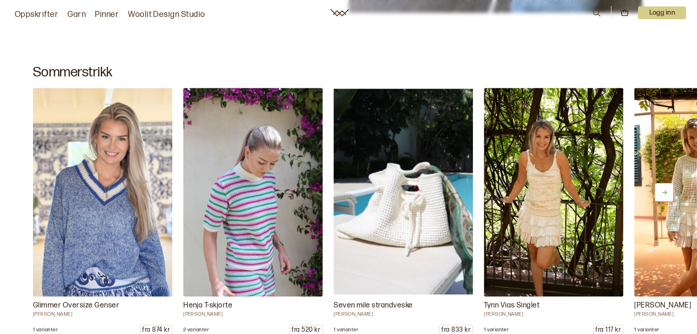  Describe the element at coordinates (348, 72) in the screenshot. I see `h2: Sommerstrikk` at that location.